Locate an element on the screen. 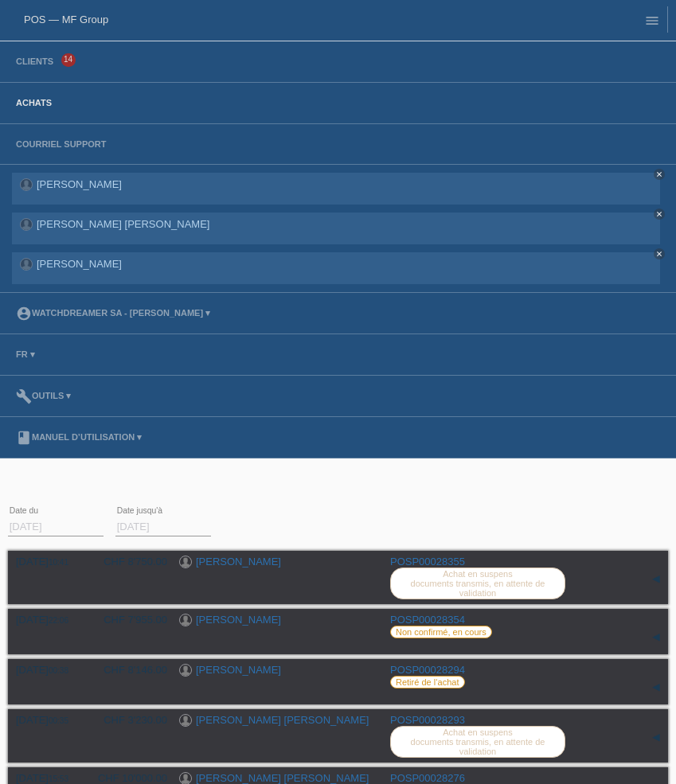 The width and height of the screenshot is (676, 784). span: 14 is located at coordinates (69, 60).